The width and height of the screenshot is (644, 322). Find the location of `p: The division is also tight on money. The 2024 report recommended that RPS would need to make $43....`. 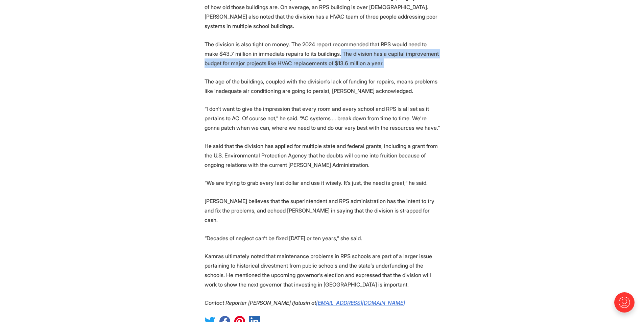

p: The division is also tight on money. The 2024 report recommended that RPS would need to make $43.... is located at coordinates (322, 54).